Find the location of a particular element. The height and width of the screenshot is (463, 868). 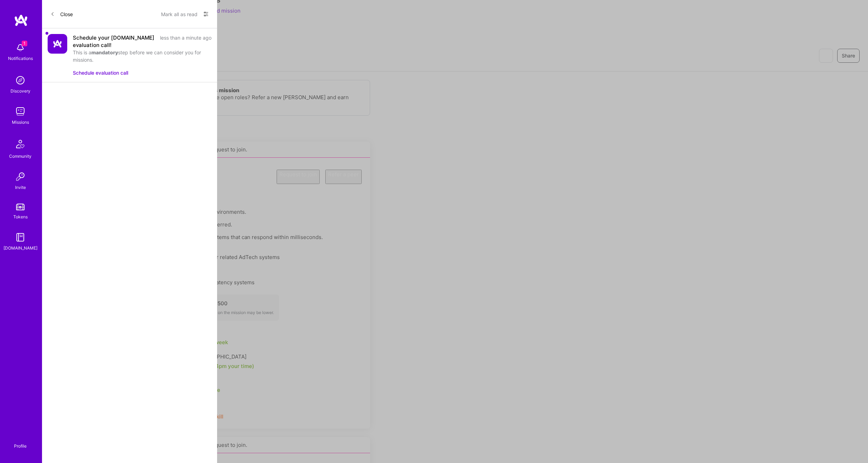

img: logo is located at coordinates (21, 20).